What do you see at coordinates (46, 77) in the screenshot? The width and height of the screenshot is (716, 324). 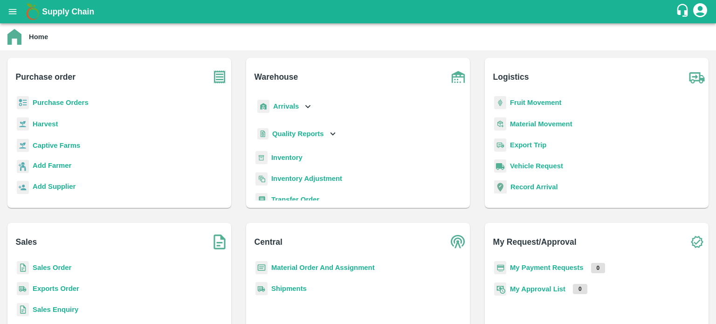 I see `b: Purchase order` at bounding box center [46, 77].